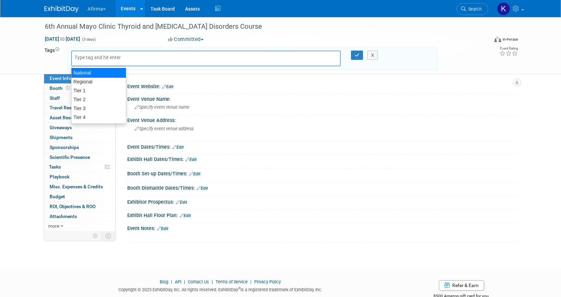 Image resolution: width=561 pixels, height=297 pixels. Describe the element at coordinates (99, 82) in the screenshot. I see `div: Regional` at that location.